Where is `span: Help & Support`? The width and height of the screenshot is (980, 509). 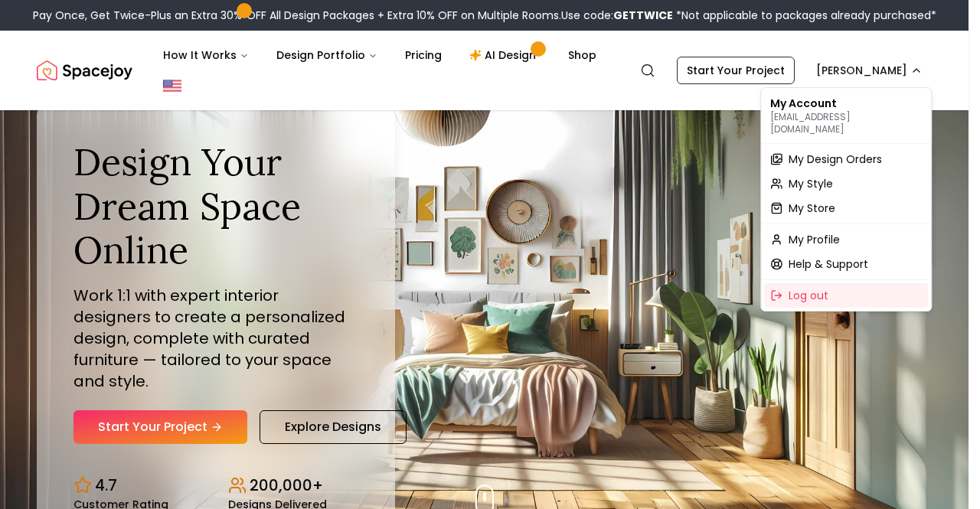
span: Help & Support is located at coordinates (828, 264).